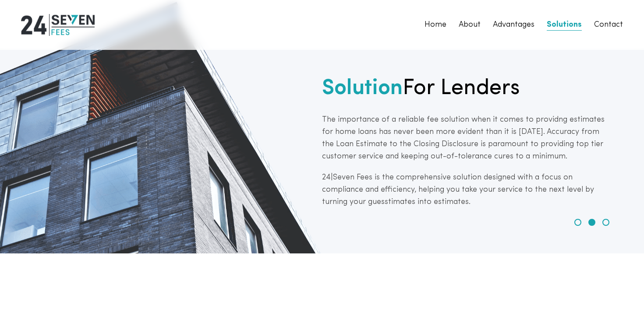 The height and width of the screenshot is (316, 644). I want to click on h1: For Lenders, so click(467, 88).